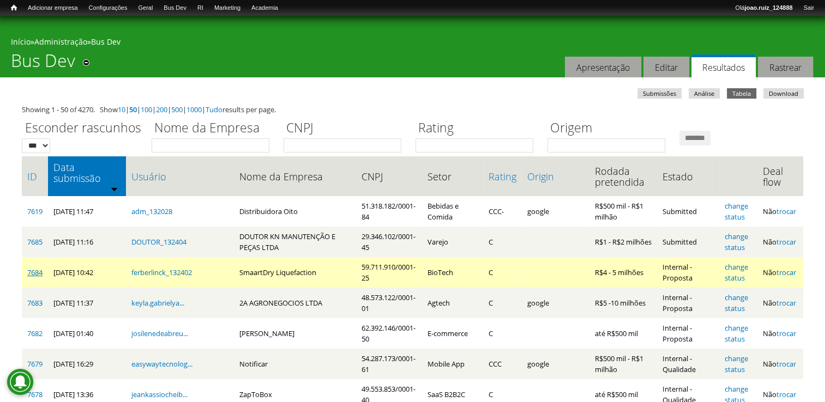 The width and height of the screenshot is (825, 402). Describe the element at coordinates (87, 173) in the screenshot. I see `a: Data submissão` at that location.